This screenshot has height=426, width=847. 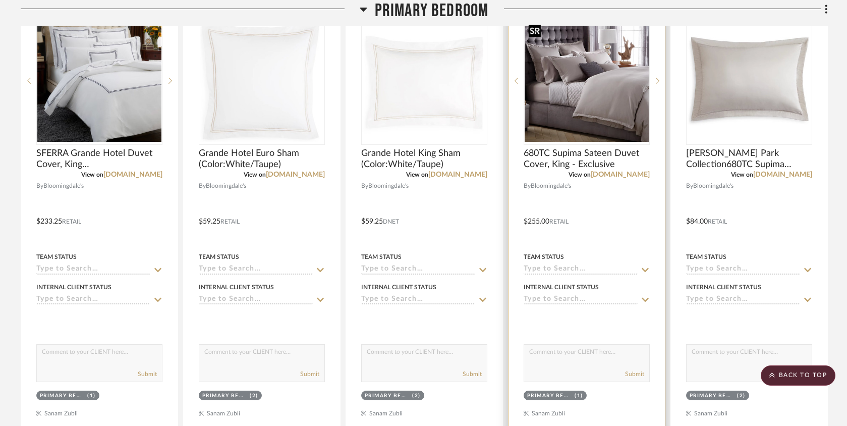 I want to click on span: Grande Hotel King Sham (Color:White/Taupe), so click(x=424, y=159).